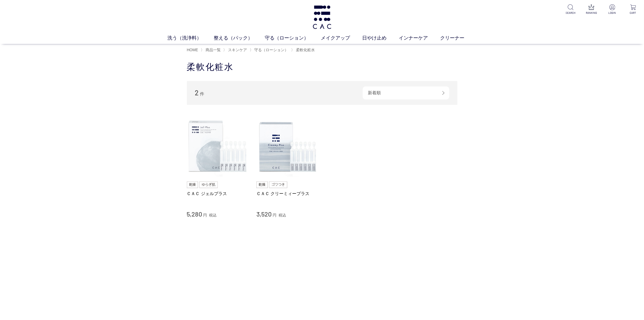 The width and height of the screenshot is (644, 320). Describe the element at coordinates (212, 50) in the screenshot. I see `a: 商品一覧` at that location.